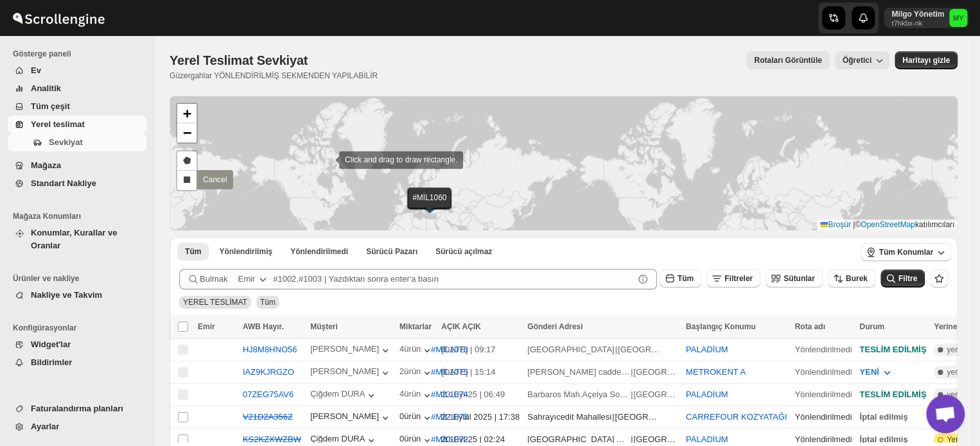 This screenshot has width=980, height=446. Describe the element at coordinates (253, 279) in the screenshot. I see `button: Emir` at that location.